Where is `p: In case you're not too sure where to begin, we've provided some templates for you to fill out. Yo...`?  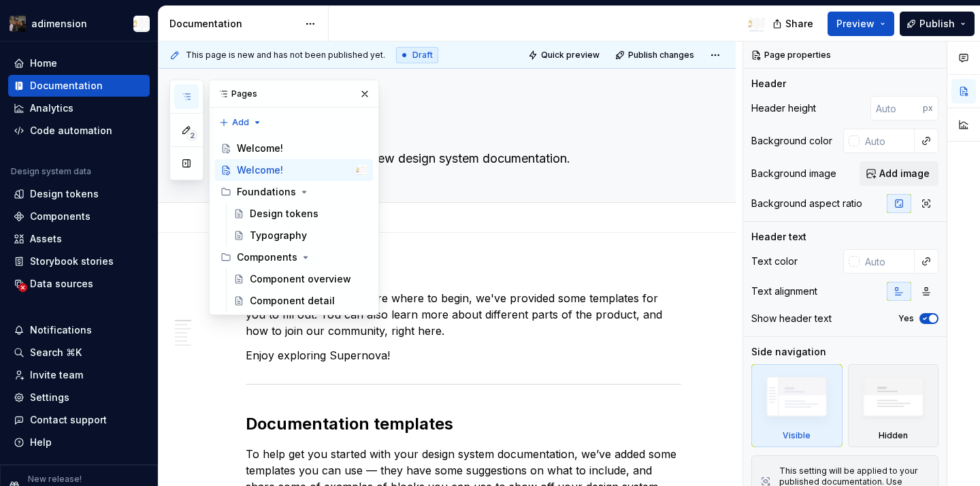
p: In case you're not too sure where to begin, we've provided some templates for you to fill out. Yo... is located at coordinates (464, 315).